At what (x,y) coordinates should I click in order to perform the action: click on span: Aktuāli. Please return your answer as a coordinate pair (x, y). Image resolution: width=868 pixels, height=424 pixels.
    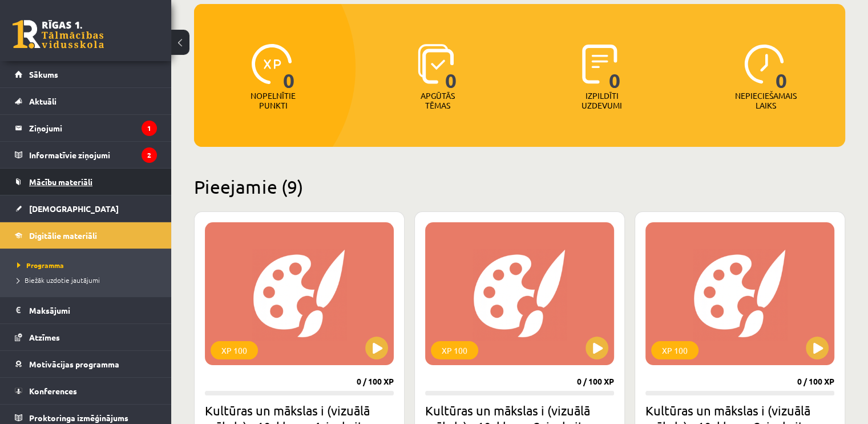
    Looking at the image, I should click on (43, 101).